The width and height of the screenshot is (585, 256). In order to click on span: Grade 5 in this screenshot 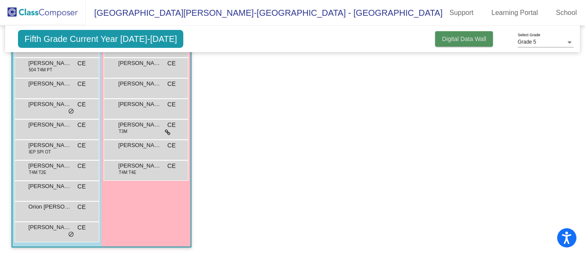, I will do `click(526, 42)`.